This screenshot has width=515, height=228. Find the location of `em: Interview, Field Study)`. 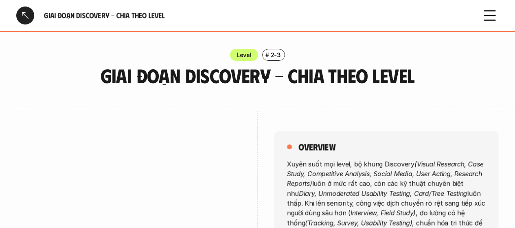

em: Interview, Field Study) is located at coordinates (383, 212).